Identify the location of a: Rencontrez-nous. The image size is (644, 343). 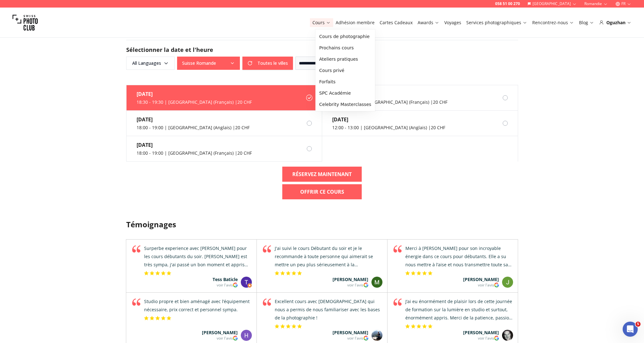
(553, 23).